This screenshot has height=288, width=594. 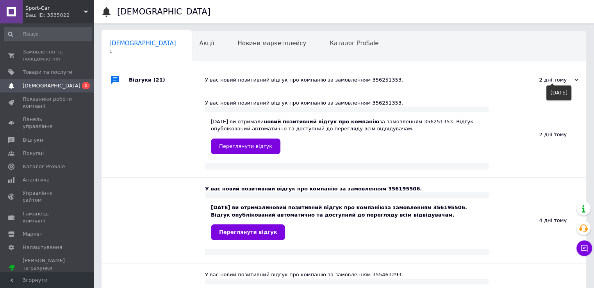 I want to click on div: 4 дні тому, so click(x=537, y=220).